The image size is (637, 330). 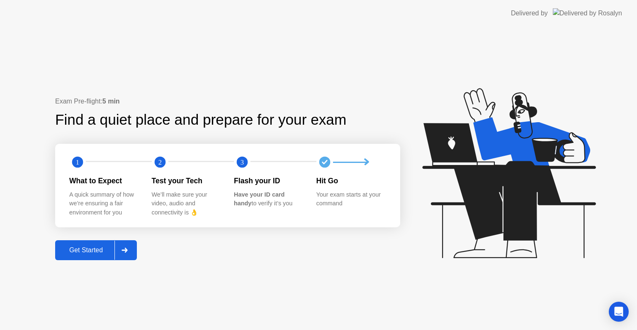 What do you see at coordinates (351, 199) in the screenshot?
I see `div: Your exam starts at your command` at bounding box center [351, 199].